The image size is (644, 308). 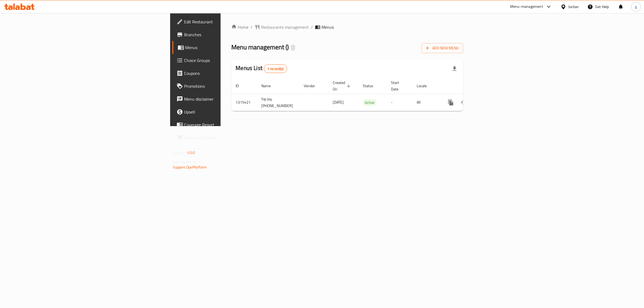 What do you see at coordinates (369, 103) in the screenshot?
I see `div: Active` at bounding box center [369, 103].